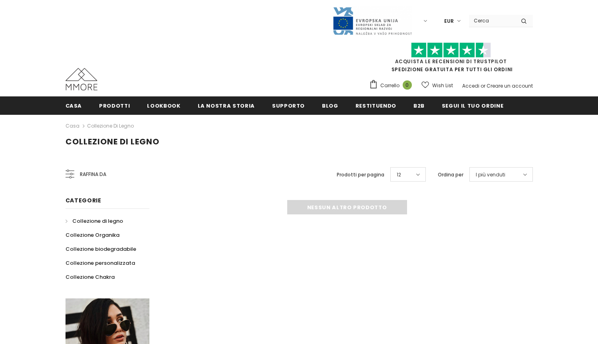 Image resolution: width=598 pixels, height=344 pixels. Describe the element at coordinates (407, 85) in the screenshot. I see `span: 0` at that location.